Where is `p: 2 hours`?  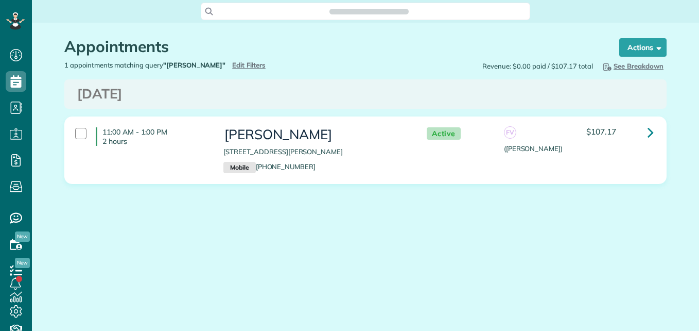 p: 2 hours is located at coordinates (155, 141).